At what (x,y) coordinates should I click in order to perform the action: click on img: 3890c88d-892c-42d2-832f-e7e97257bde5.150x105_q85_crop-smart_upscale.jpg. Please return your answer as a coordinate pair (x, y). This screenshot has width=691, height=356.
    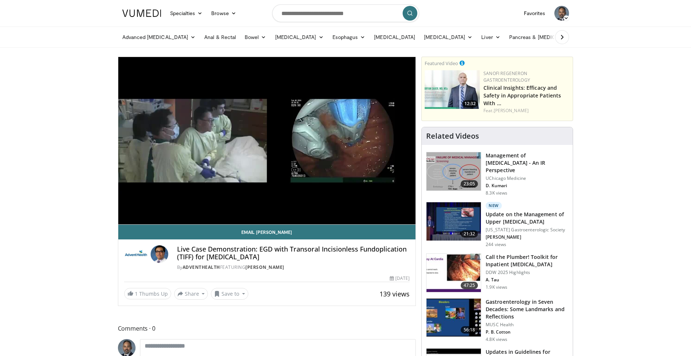
    Looking at the image, I should click on (454, 221).